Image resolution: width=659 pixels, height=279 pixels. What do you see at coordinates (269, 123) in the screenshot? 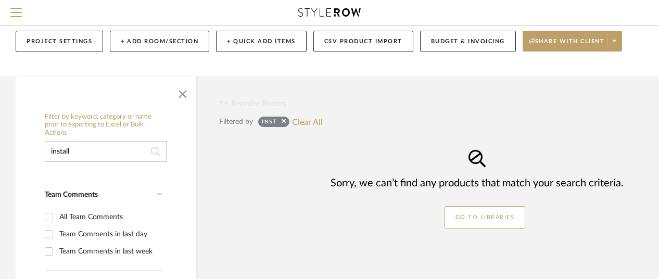
I see `div: inst` at bounding box center [269, 123].